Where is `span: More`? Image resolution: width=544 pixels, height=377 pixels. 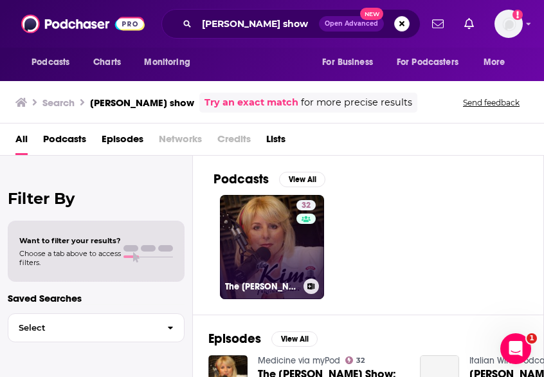 span: More is located at coordinates (494, 62).